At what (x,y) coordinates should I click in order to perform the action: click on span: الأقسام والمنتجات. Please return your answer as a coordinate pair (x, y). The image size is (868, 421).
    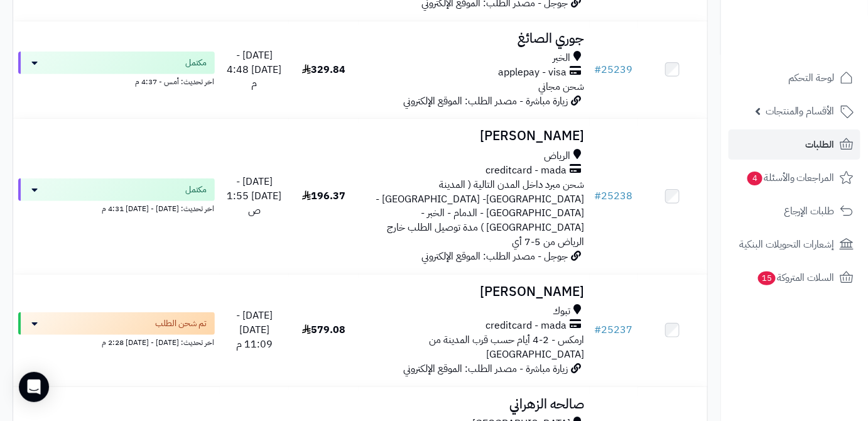
    Looking at the image, I should click on (800, 111).